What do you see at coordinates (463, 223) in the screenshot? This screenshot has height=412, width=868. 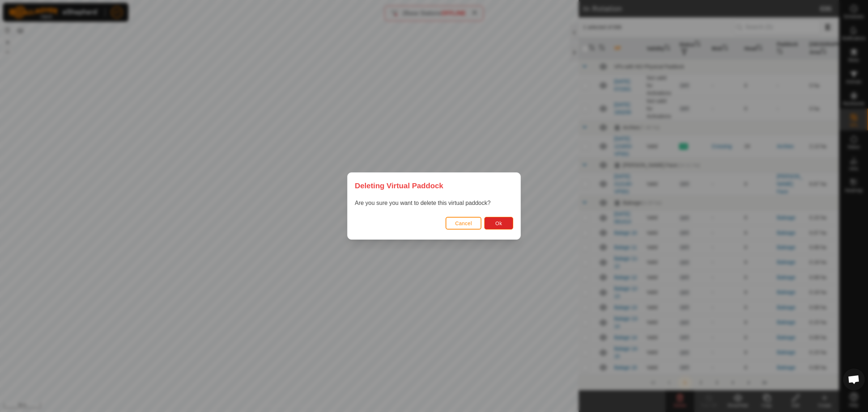 I see `button: Cancel` at bounding box center [463, 223].